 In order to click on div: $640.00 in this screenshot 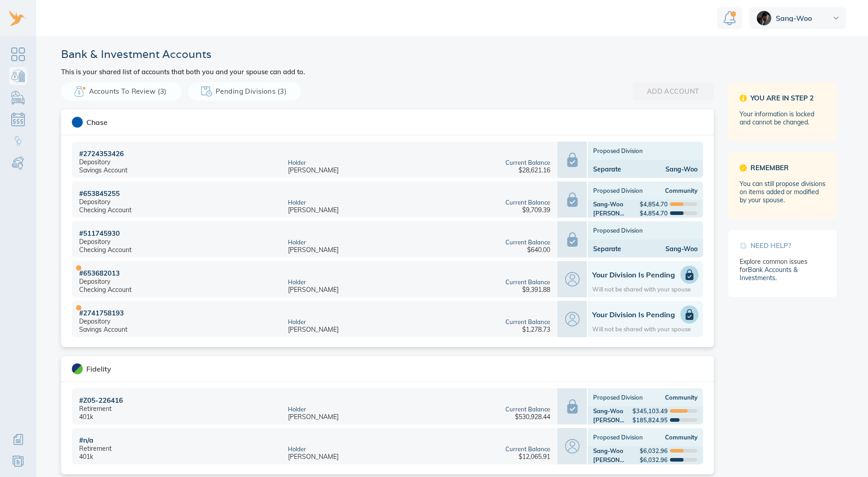, I will do `click(538, 249)`.